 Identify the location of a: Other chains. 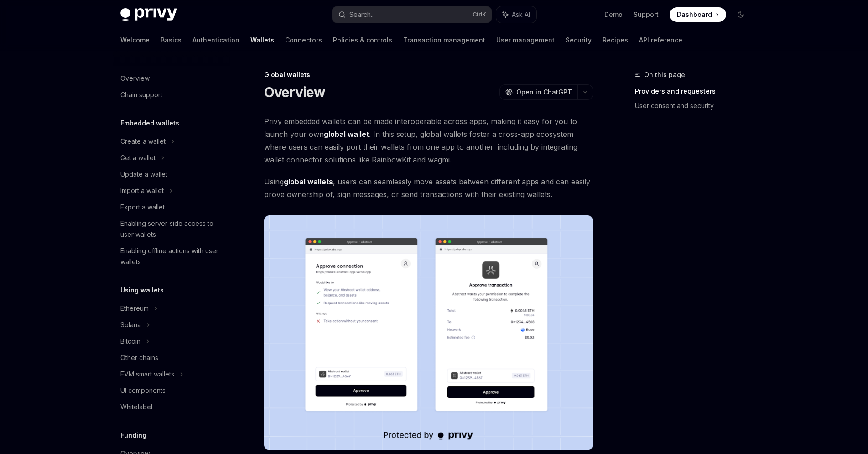
(172, 358).